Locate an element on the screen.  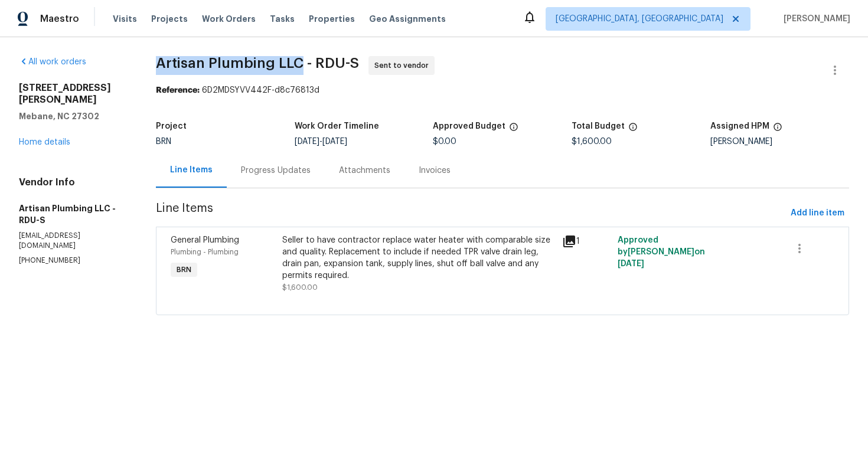
h5: Project is located at coordinates (171, 126).